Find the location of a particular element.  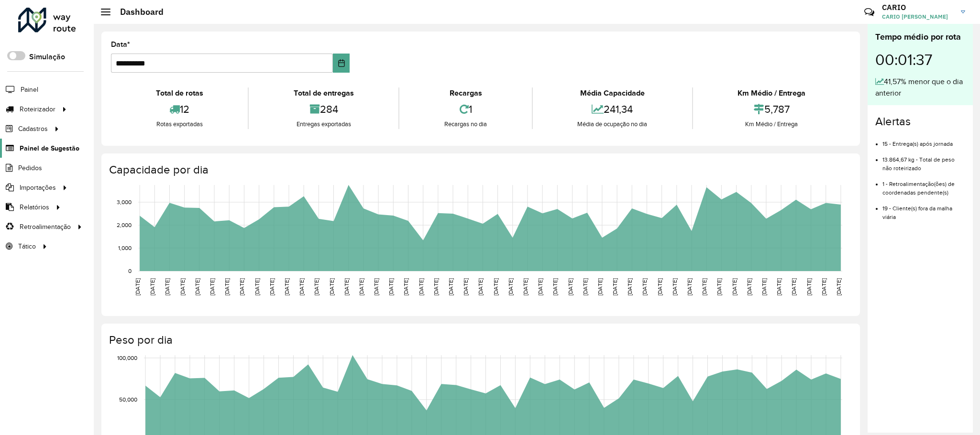

label: Simulação is located at coordinates (47, 57).